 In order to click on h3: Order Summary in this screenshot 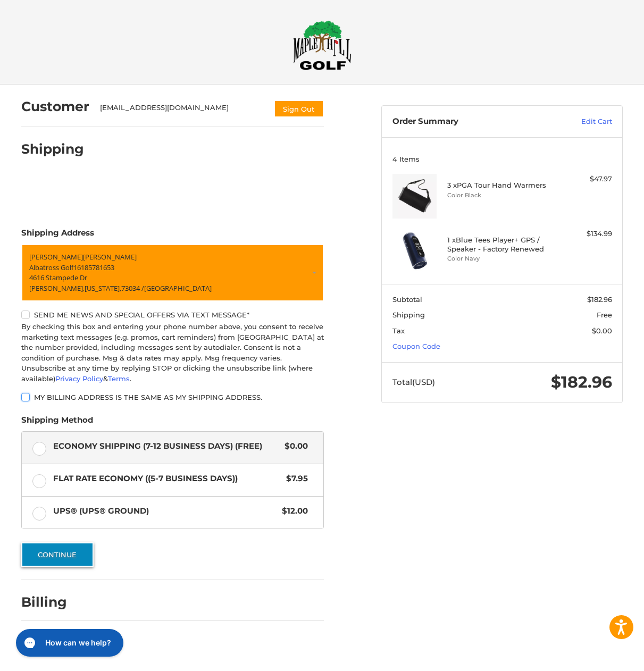, I will do `click(467, 122)`.